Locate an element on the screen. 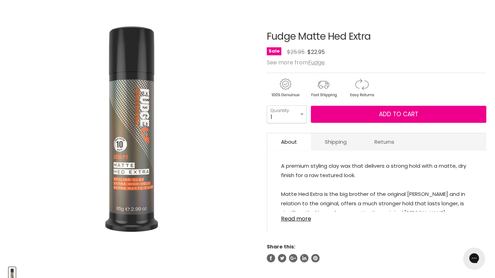 The height and width of the screenshot is (278, 495). aside: Share this: is located at coordinates (377, 253).